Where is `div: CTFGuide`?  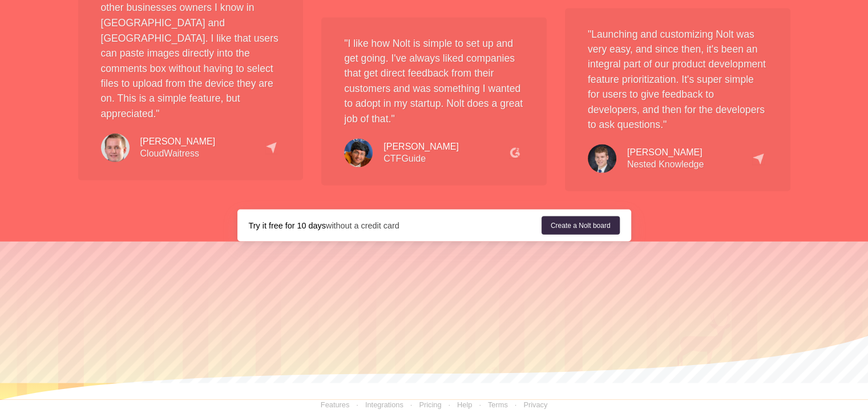 div: CTFGuide is located at coordinates (422, 152).